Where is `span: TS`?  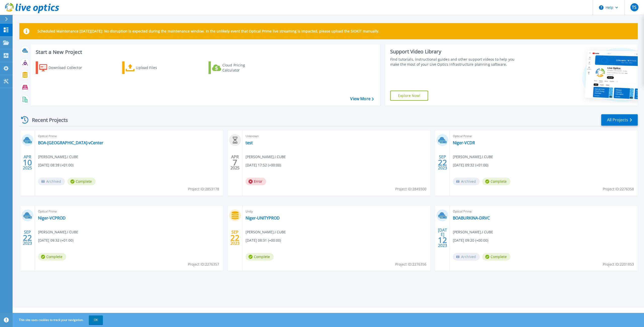
span: TS is located at coordinates (634, 7).